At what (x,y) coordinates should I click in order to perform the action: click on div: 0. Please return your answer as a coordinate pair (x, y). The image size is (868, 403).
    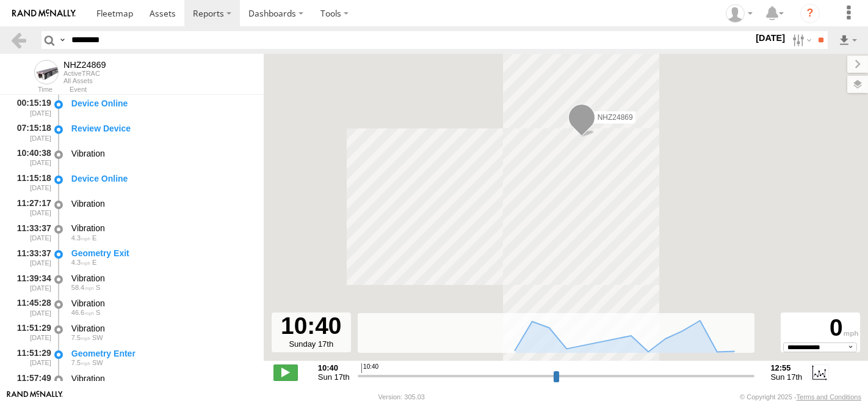
    Looking at the image, I should click on (820, 328).